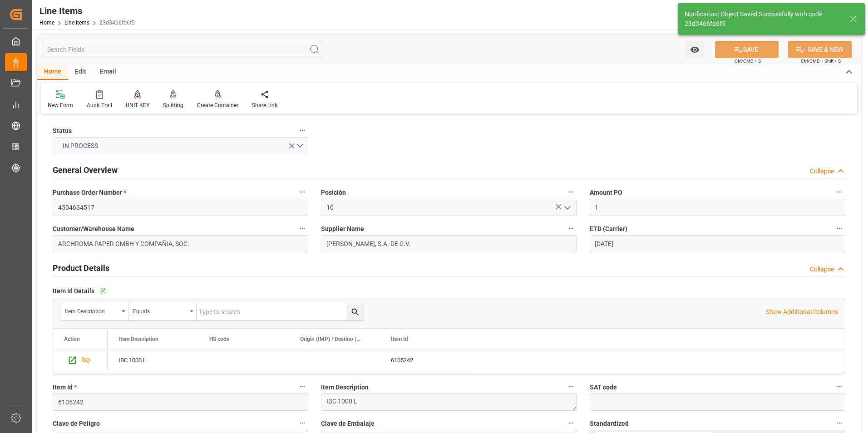  What do you see at coordinates (820, 50) in the screenshot?
I see `button: SAVE & NEW` at bounding box center [820, 50].